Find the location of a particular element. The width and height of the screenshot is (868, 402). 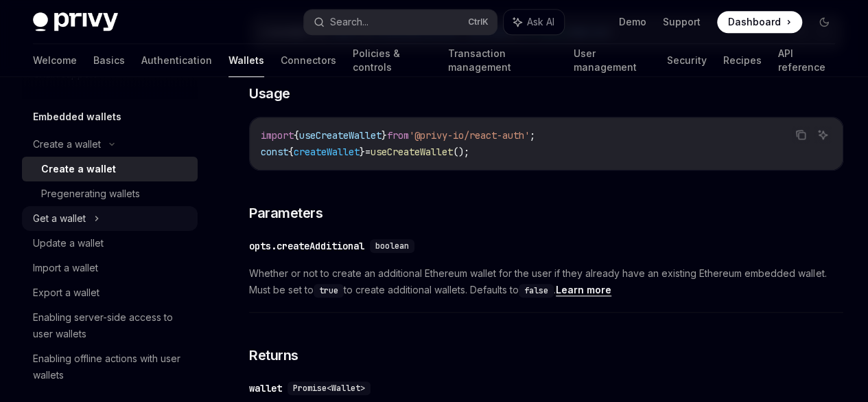

span: Usage is located at coordinates (270, 94).